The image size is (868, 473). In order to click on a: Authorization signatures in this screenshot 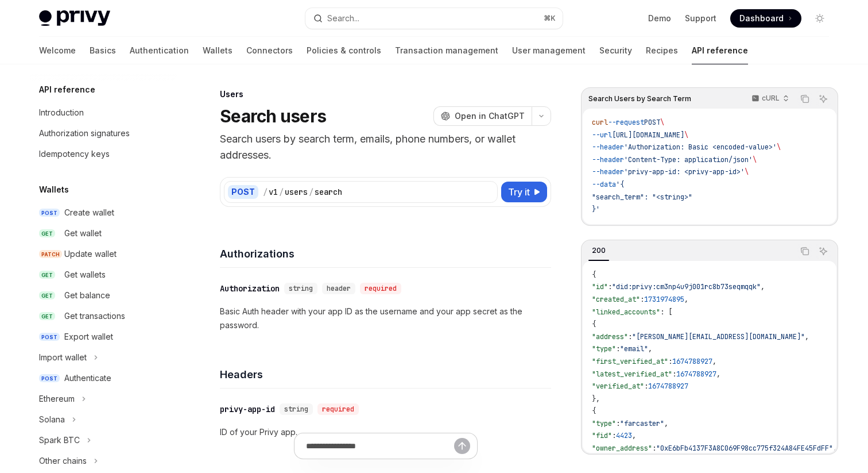, I will do `click(103, 133)`.